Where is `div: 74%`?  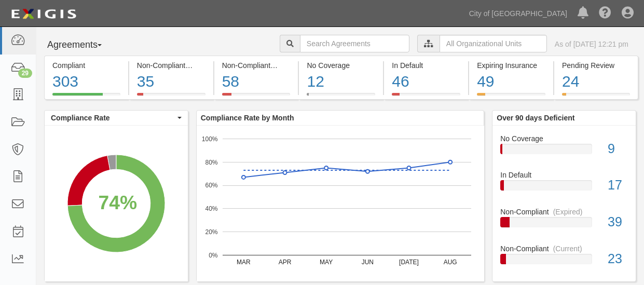
div: 74% is located at coordinates (118, 203).